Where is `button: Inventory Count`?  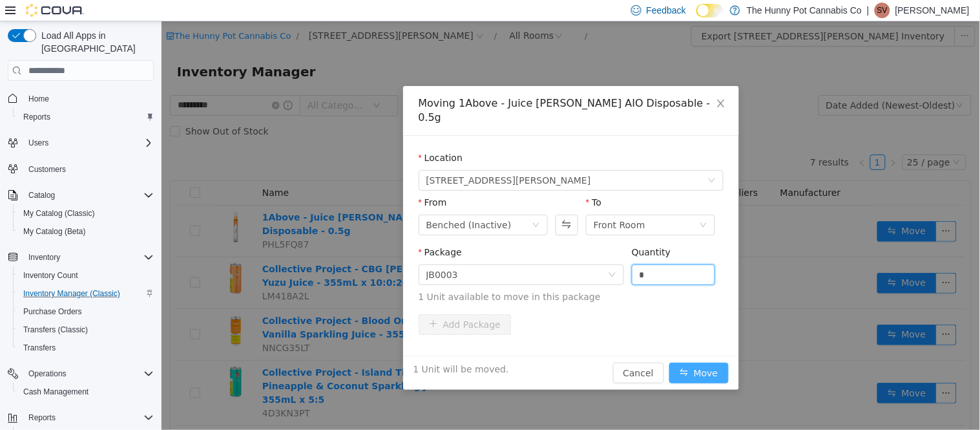 button: Inventory Count is located at coordinates (86, 275).